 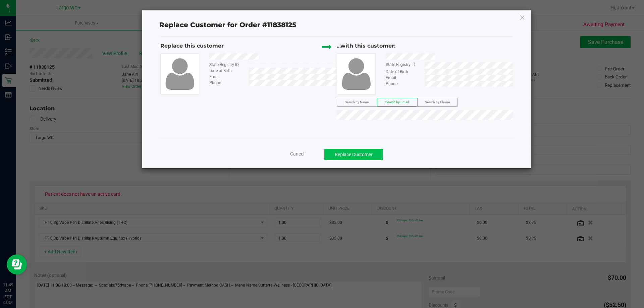 I want to click on span: ...with this customer:, so click(x=365, y=45).